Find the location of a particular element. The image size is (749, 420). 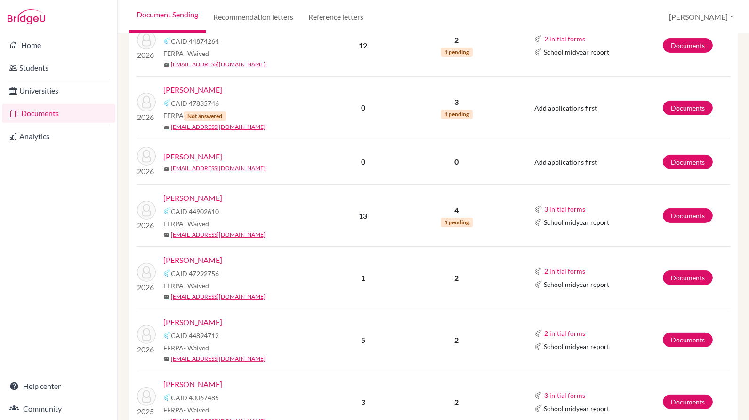

b: 13 is located at coordinates (363, 215).